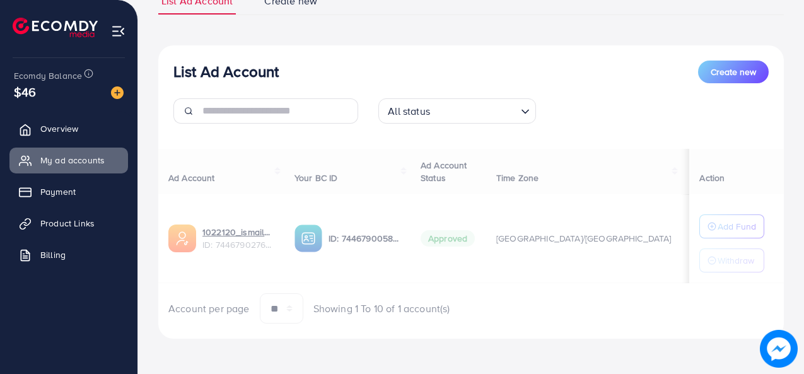 The image size is (804, 374). I want to click on img: menu, so click(118, 31).